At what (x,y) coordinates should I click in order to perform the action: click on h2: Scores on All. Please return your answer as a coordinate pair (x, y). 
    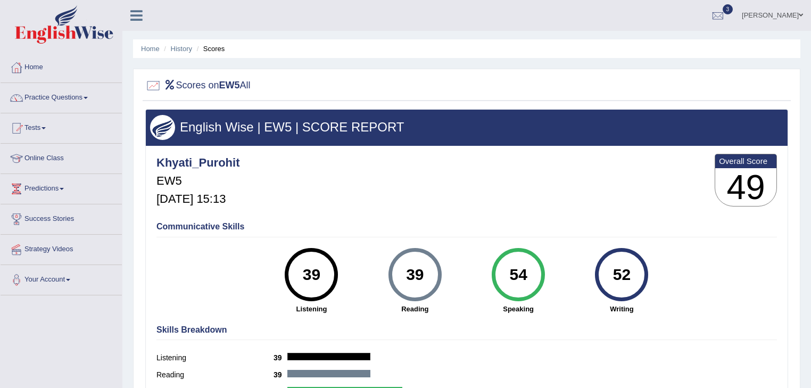
    Looking at the image, I should click on (198, 86).